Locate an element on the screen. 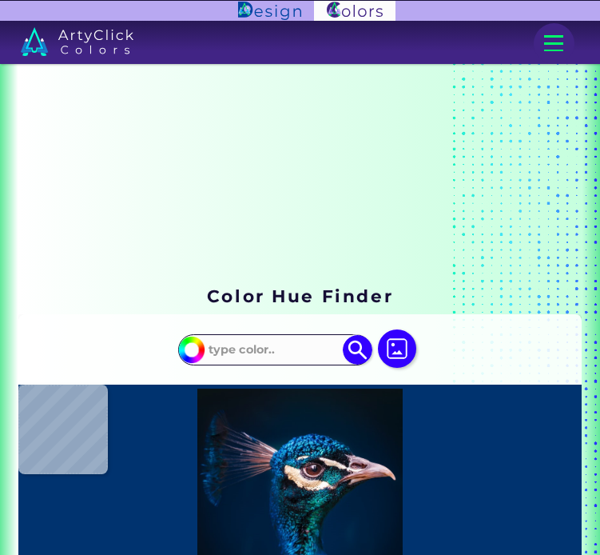  input: type color.. is located at coordinates (275, 349).